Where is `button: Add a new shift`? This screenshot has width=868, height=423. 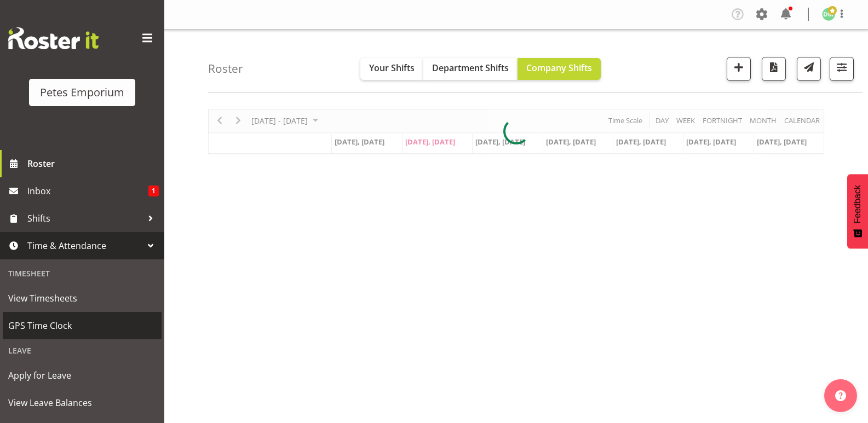 button: Add a new shift is located at coordinates (739, 69).